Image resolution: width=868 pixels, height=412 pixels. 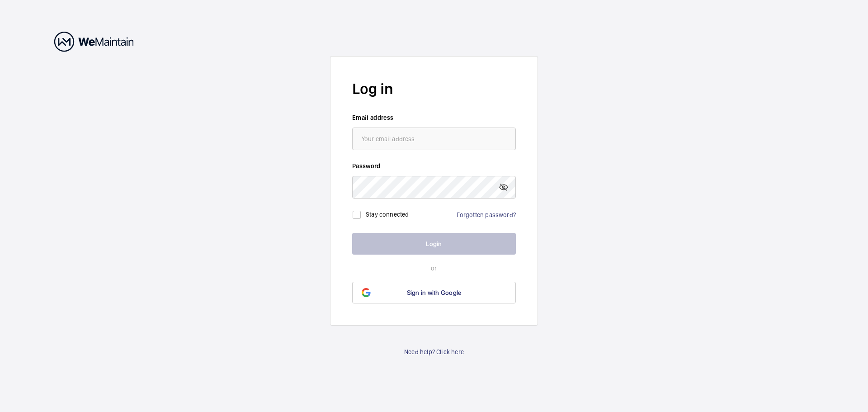 I want to click on a: Need help? Click here, so click(x=434, y=352).